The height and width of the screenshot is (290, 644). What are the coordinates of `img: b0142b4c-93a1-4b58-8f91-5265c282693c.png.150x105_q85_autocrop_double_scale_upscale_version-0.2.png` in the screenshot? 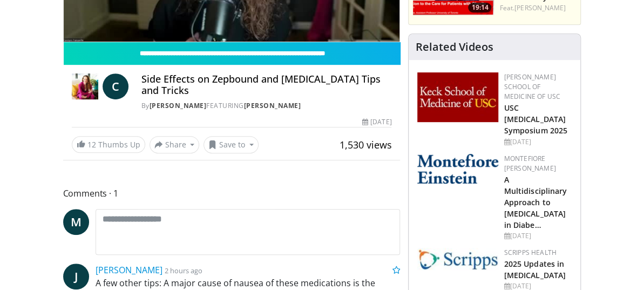 It's located at (457, 168).